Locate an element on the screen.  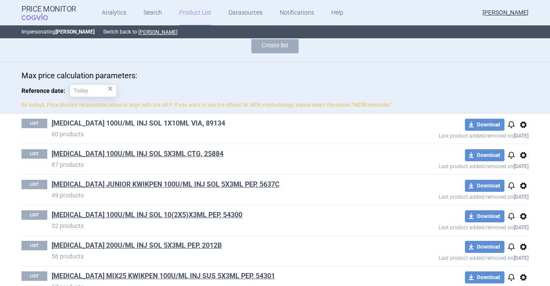
h1: HUMALOG KWIKPEN 100U/ML INJ SOL 10(2X5)X3ML PEP, 54300 is located at coordinates (214, 216).